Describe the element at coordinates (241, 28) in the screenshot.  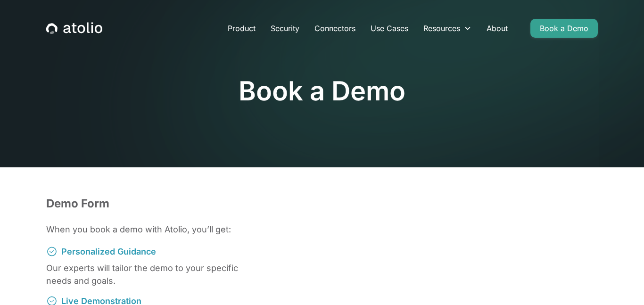
I see `a: Product` at that location.